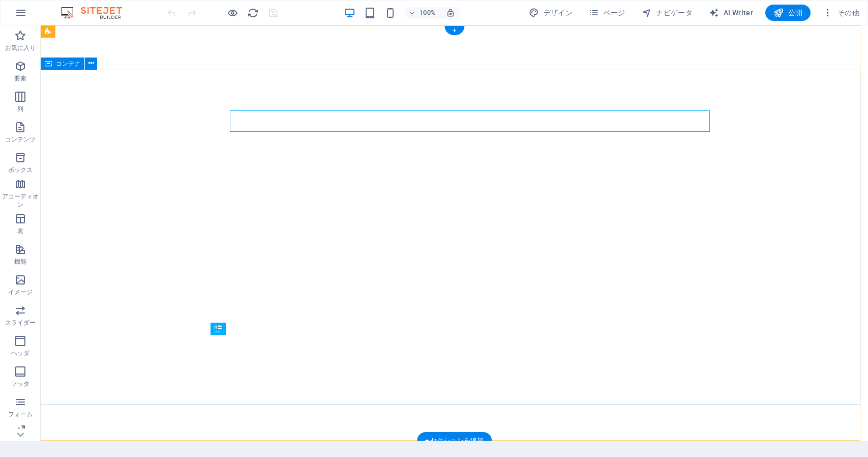 This screenshot has height=457, width=868. What do you see at coordinates (841, 13) in the screenshot?
I see `span: その他` at bounding box center [841, 13].